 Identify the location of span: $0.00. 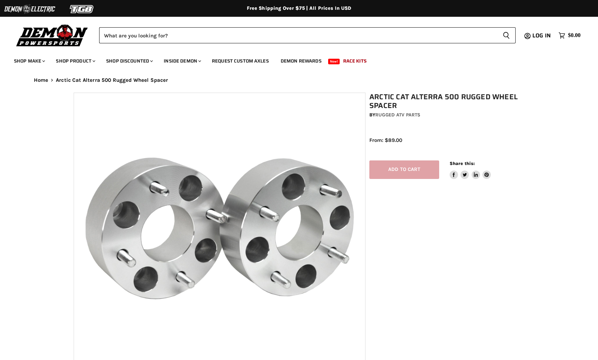
(574, 35).